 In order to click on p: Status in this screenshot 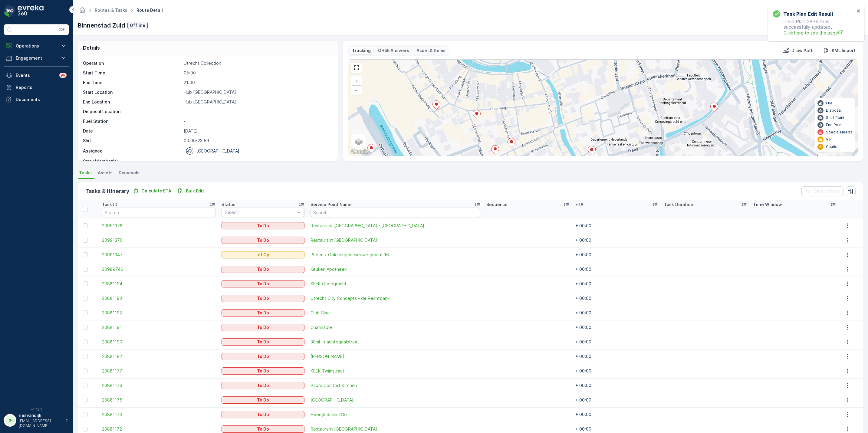, I will do `click(228, 205)`.